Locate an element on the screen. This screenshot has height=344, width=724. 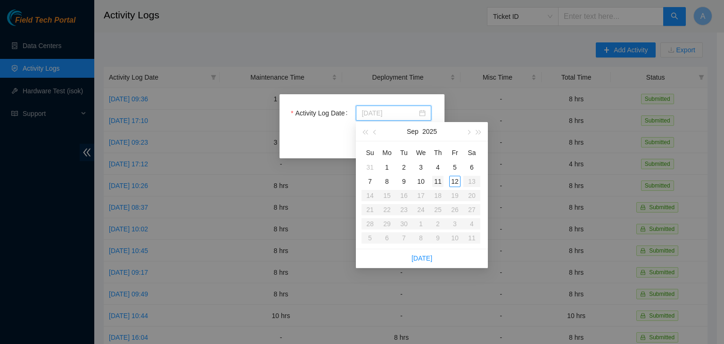
td: 2025-09-01 is located at coordinates (387, 167).